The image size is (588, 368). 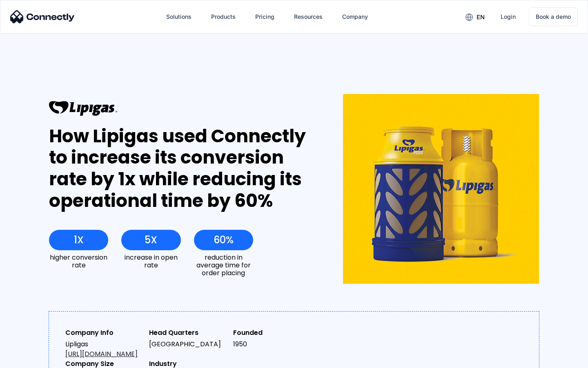 What do you see at coordinates (480, 17) in the screenshot?
I see `div: en` at bounding box center [480, 17].